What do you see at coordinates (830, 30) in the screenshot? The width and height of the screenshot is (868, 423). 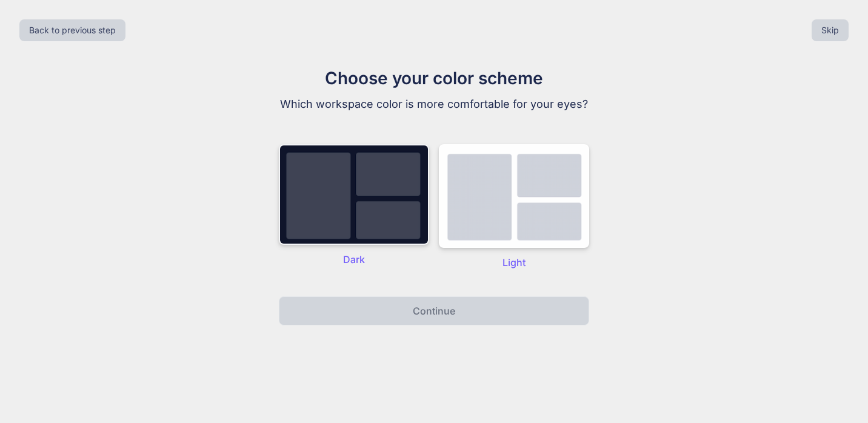 I see `button: Skip` at bounding box center [830, 30].